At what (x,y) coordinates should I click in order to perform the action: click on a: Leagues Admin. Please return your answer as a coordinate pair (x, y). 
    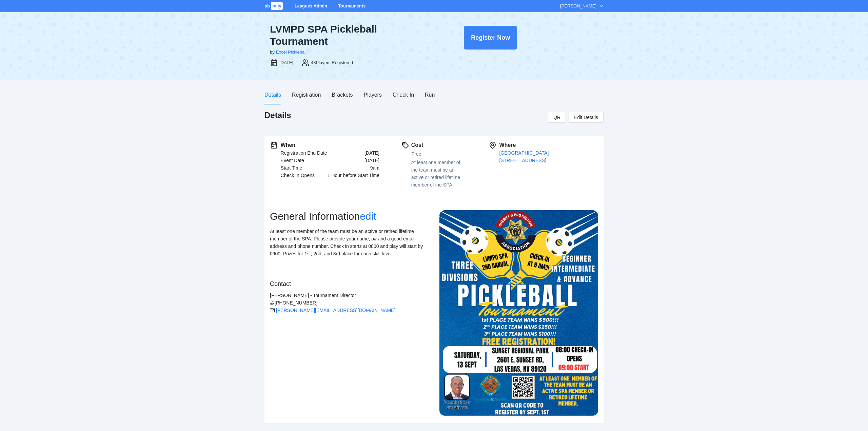
    Looking at the image, I should click on (311, 6).